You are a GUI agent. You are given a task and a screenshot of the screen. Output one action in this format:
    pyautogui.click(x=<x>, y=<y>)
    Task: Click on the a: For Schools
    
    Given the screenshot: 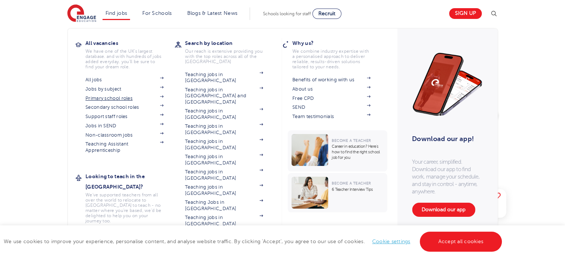 What is the action you would take?
    pyautogui.click(x=157, y=13)
    